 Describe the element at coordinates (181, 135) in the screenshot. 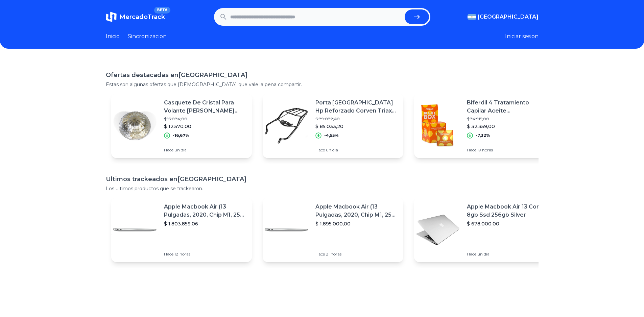

I see `p: -16,67%` at that location.